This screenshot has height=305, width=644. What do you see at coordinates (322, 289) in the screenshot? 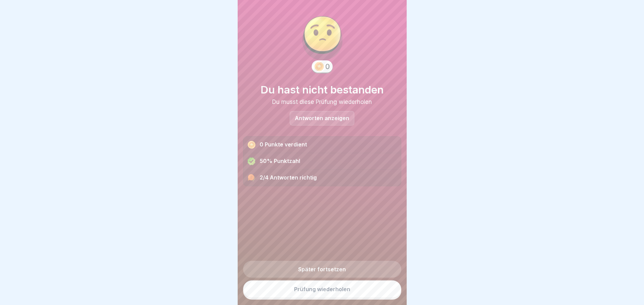
I see `a: Prüfung wiederholen` at bounding box center [322, 289].